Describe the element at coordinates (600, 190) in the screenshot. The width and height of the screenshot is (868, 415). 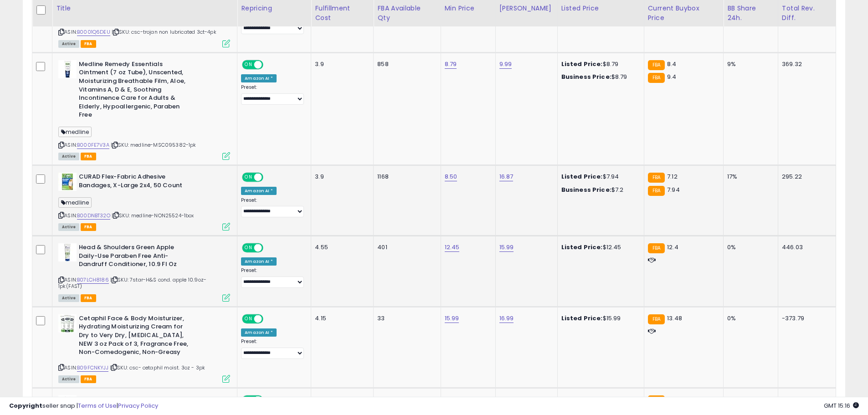
I see `div: $7.2` at that location.